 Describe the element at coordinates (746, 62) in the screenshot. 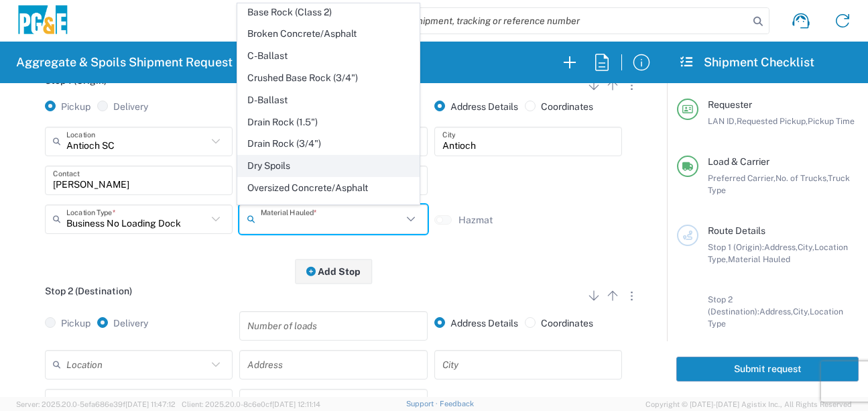

I see `h2: Shipment Checklist` at that location.